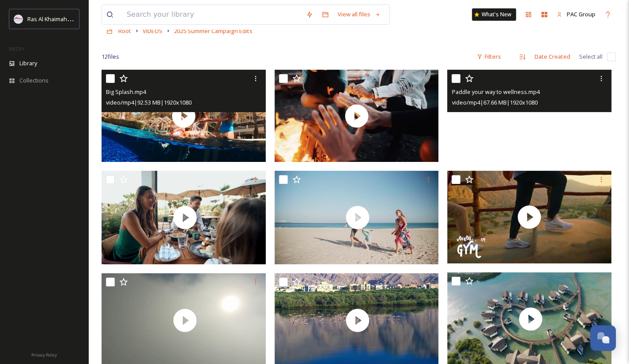  I want to click on div: Filters, so click(489, 57).